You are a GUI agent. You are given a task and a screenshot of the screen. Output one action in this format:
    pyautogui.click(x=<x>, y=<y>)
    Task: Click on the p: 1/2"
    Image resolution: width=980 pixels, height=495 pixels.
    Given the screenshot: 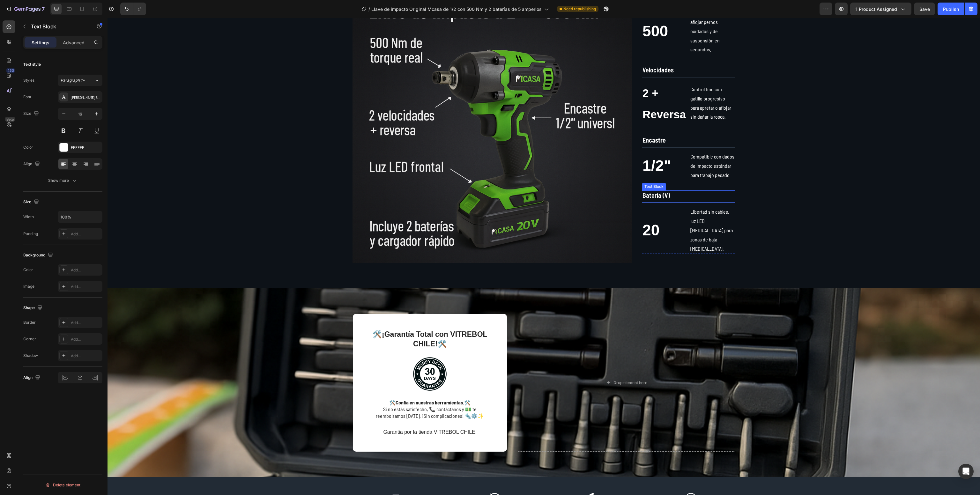 What is the action you would take?
    pyautogui.click(x=557, y=148)
    